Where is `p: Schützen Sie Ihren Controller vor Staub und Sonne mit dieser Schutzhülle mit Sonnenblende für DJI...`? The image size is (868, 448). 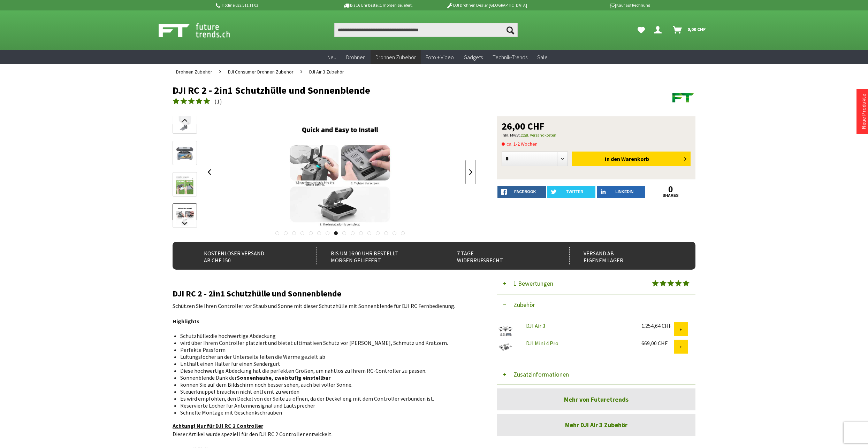
p: Schützen Sie Ihren Controller vor Staub und Sonne mit dieser Schutzhülle mit Sonnenblende für DJI... is located at coordinates (324, 306).